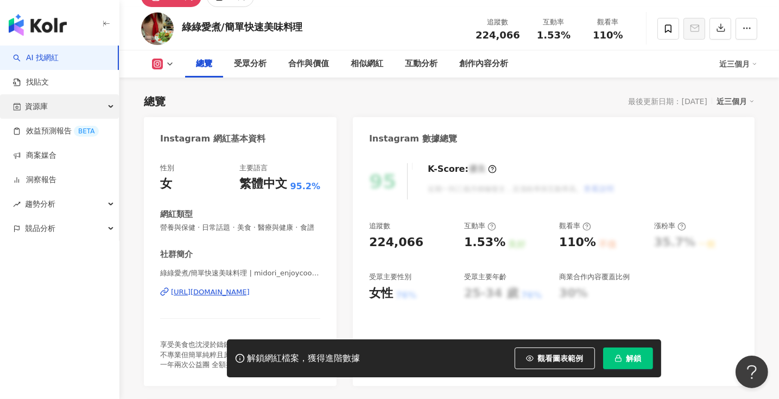  Describe the element at coordinates (31, 82) in the screenshot. I see `a: 找貼文` at that location.